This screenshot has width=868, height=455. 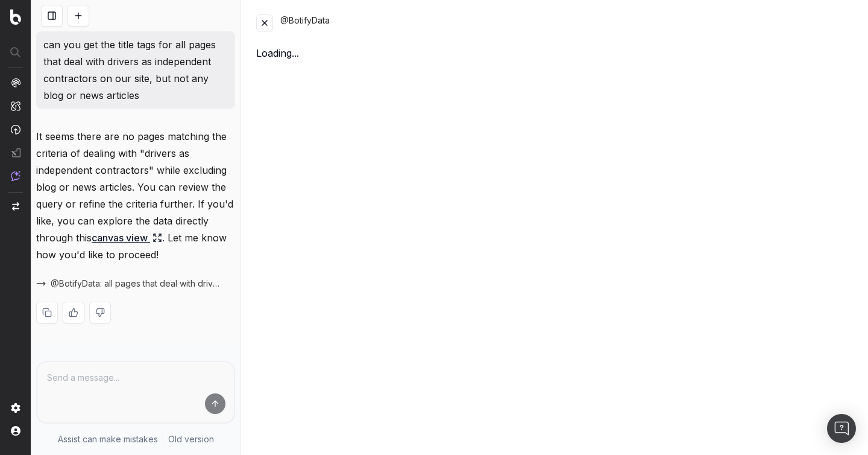 What do you see at coordinates (16, 105) in the screenshot?
I see `img: Intelligence` at bounding box center [16, 105].